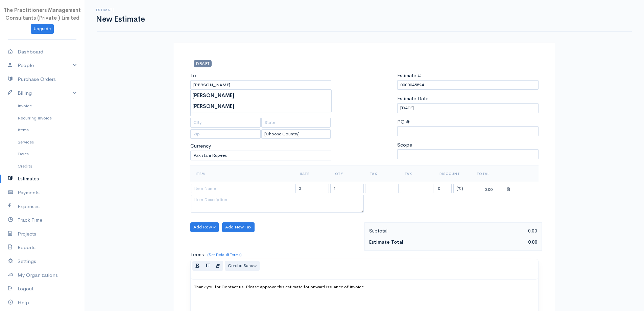 The width and height of the screenshot is (644, 311). Describe the element at coordinates (120, 10) in the screenshot. I see `h6: Estimate` at that location.